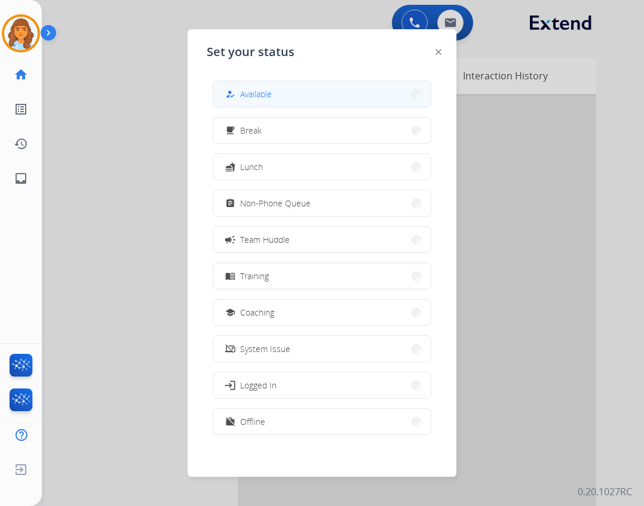 This screenshot has height=506, width=644. Describe the element at coordinates (230, 422) in the screenshot. I see `mat-icon: work_off` at that location.